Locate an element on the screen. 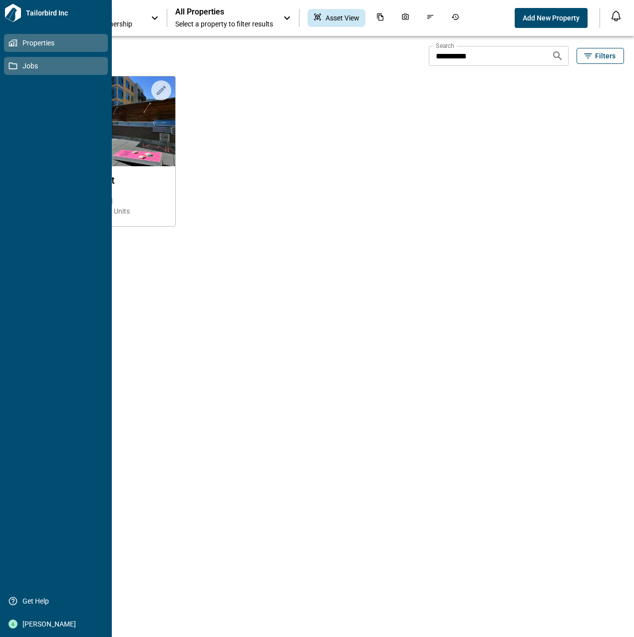 The height and width of the screenshot is (637, 634). span: Filters is located at coordinates (605, 56).